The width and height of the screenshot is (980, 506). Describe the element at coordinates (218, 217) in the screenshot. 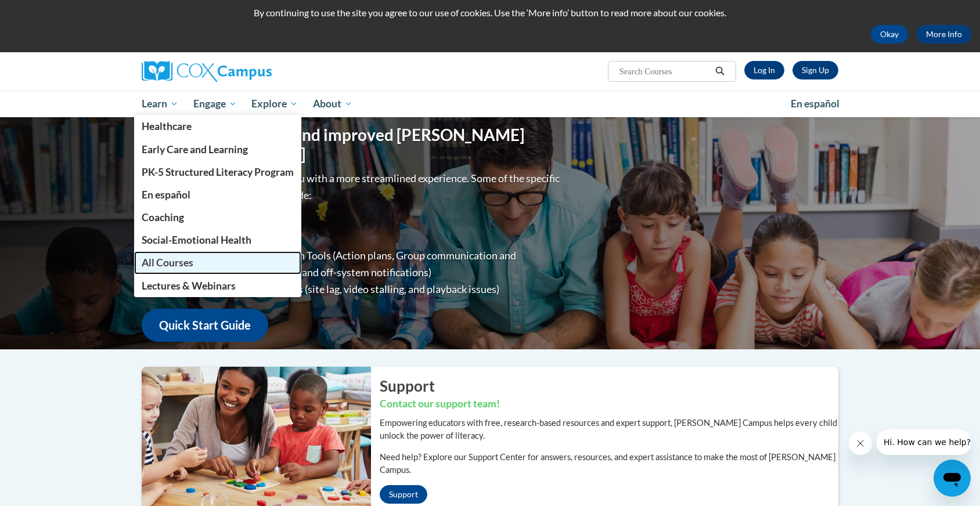

I see `a: Coaching` at that location.